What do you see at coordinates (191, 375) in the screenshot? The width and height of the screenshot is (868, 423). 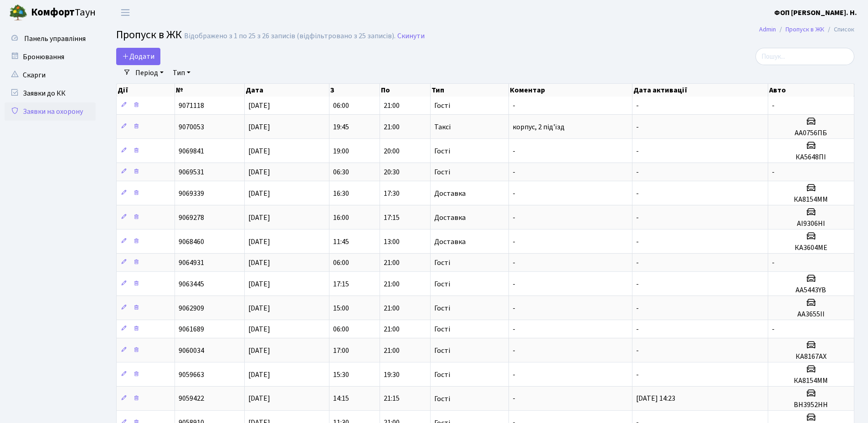 I see `span: 9059663` at bounding box center [191, 375].